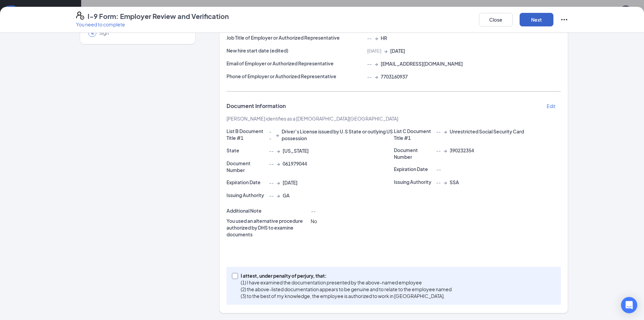  I want to click on p: Job Title of Employer or Authorized Representative, so click(296, 38).